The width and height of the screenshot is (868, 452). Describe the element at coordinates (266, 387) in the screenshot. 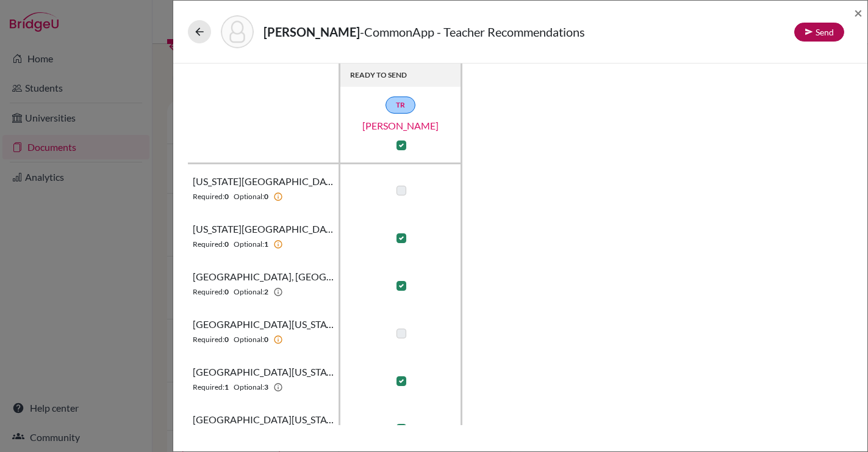

I see `b: 3` at that location.